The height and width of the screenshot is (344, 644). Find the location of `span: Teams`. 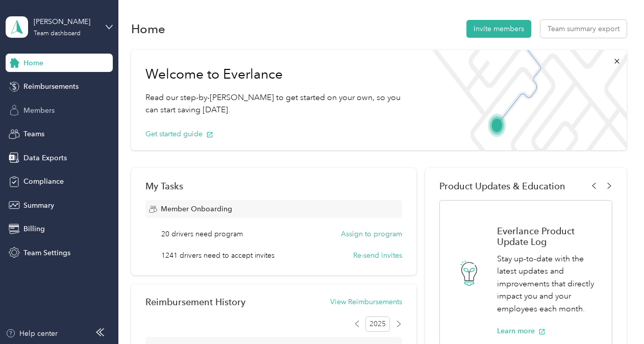

span: Teams is located at coordinates (33, 134).